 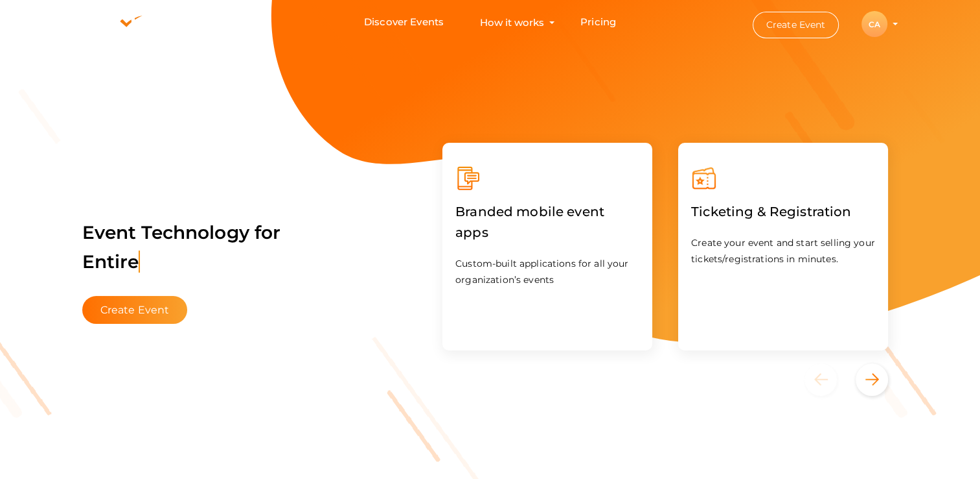 What do you see at coordinates (548, 272) in the screenshot?
I see `p: Custom-built applications for all your organization’s events` at bounding box center [548, 272].